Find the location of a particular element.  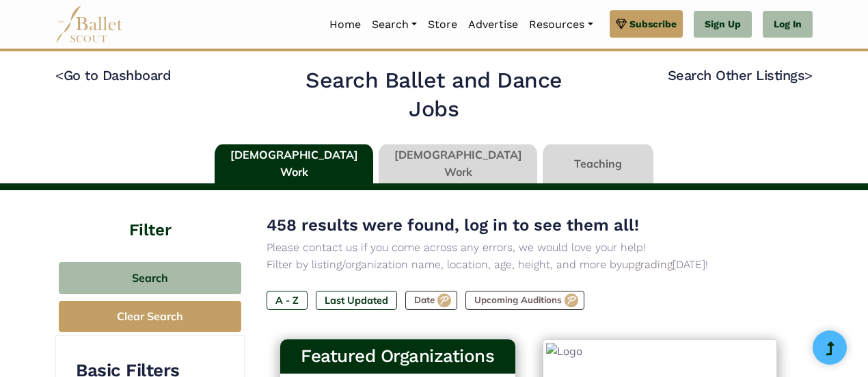

a: Store is located at coordinates (442, 25).